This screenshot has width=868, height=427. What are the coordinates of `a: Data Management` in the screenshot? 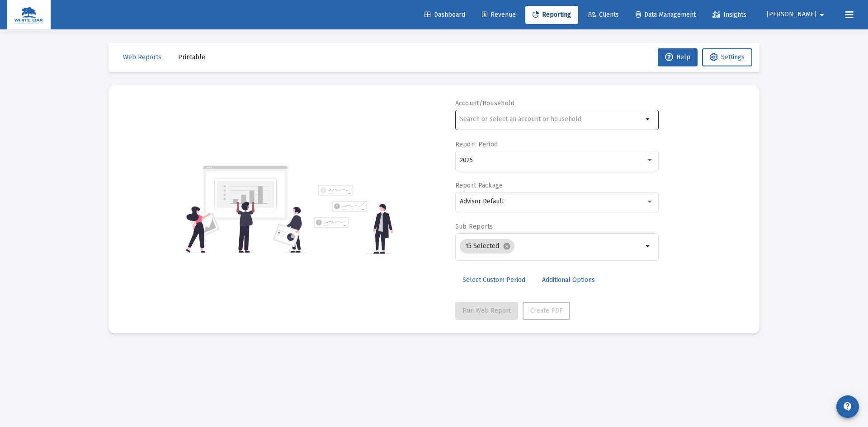 It's located at (665, 15).